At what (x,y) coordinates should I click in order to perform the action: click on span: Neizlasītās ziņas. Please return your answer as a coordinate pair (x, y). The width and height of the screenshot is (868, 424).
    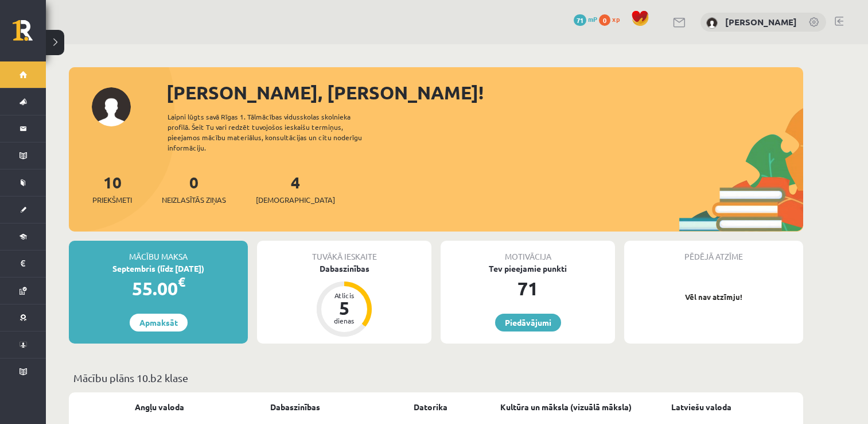
    Looking at the image, I should click on (194, 200).